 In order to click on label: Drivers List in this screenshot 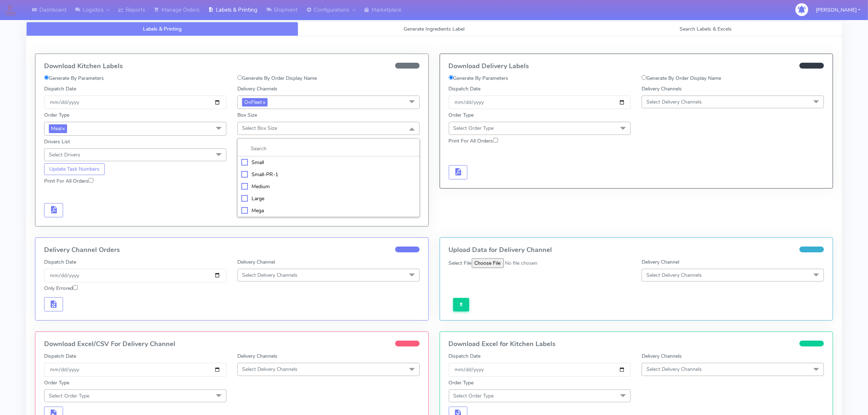, I will do `click(57, 142)`.